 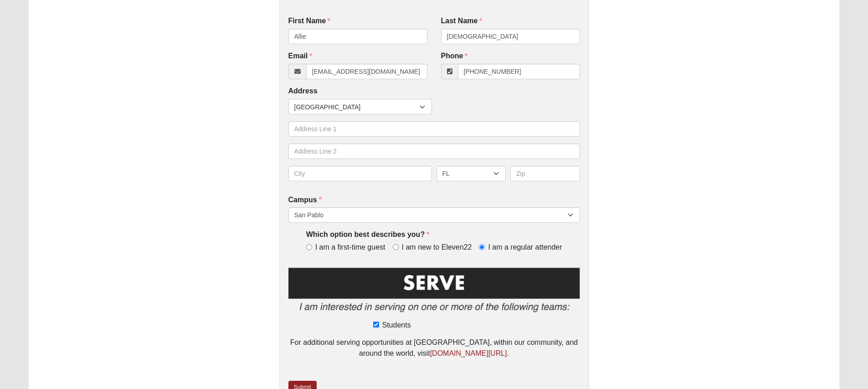 What do you see at coordinates (434, 292) in the screenshot?
I see `img: Serve2.png` at bounding box center [434, 292].